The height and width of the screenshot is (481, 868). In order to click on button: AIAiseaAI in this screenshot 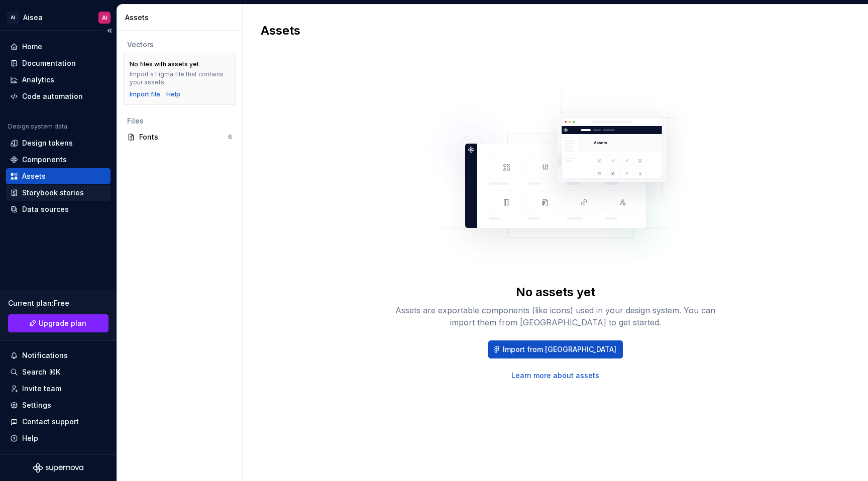, I will do `click(58, 17)`.